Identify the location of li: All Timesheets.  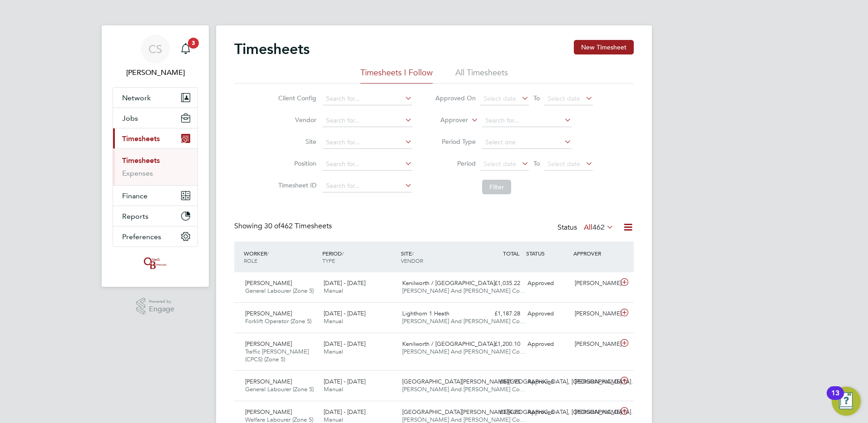
(482, 75).